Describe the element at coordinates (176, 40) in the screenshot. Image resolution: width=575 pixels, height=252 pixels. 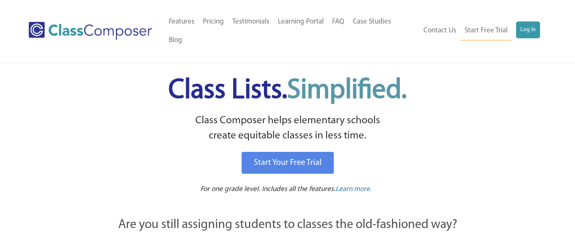
I see `a: Blog` at that location.